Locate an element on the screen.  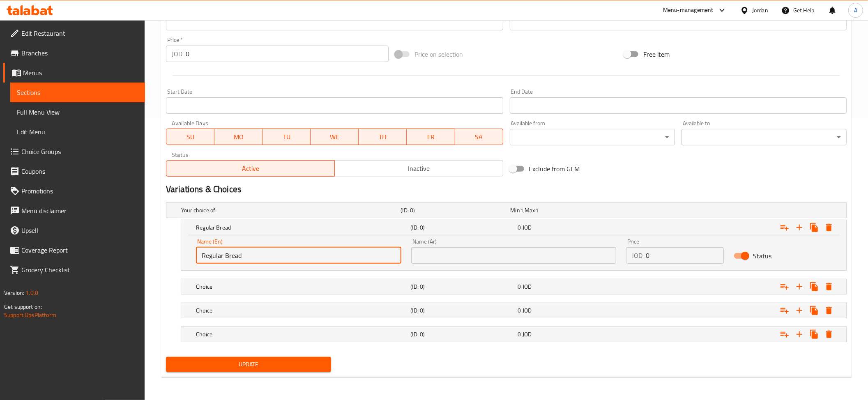
span: Free item is located at coordinates (656, 54).